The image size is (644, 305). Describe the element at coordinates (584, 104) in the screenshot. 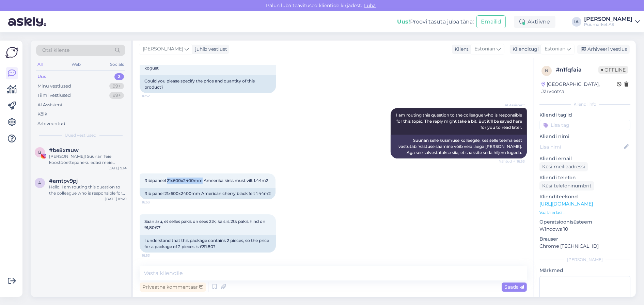

I see `div: Kliendi info` at that location.